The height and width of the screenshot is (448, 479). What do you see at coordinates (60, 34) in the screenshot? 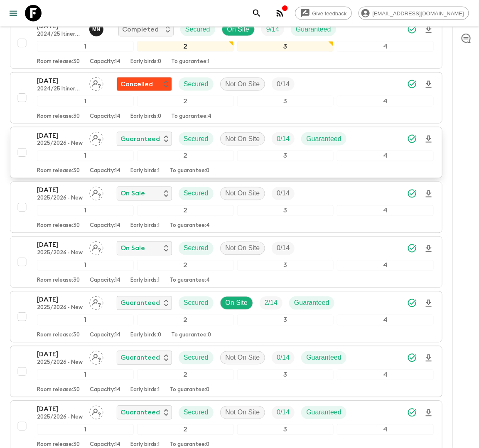
I see `p: 2024/25 Itinerary` at bounding box center [60, 34].